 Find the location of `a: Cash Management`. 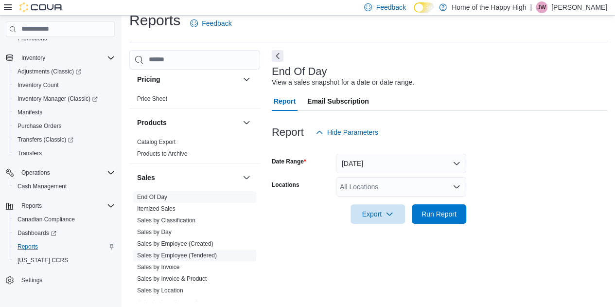

a: Cash Management is located at coordinates (42, 186).